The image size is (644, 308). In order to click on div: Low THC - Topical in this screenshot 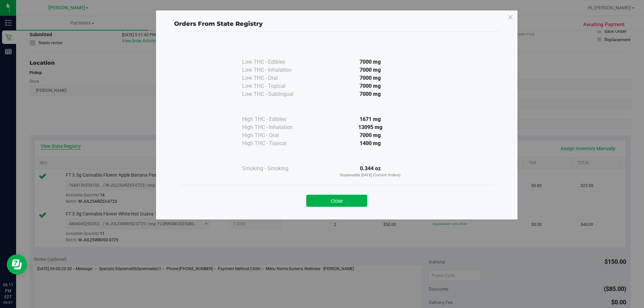, I will do `click(276, 86)`.